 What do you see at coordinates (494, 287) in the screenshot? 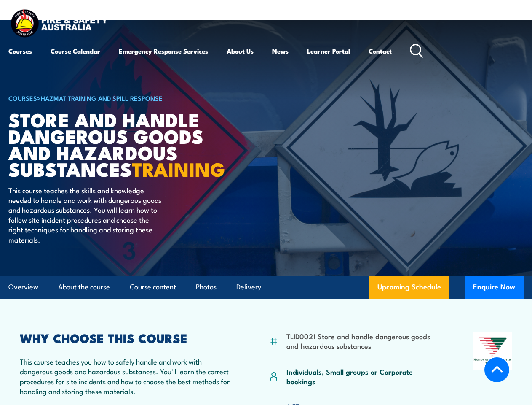
I see `button: Enquire Now` at bounding box center [494, 287].